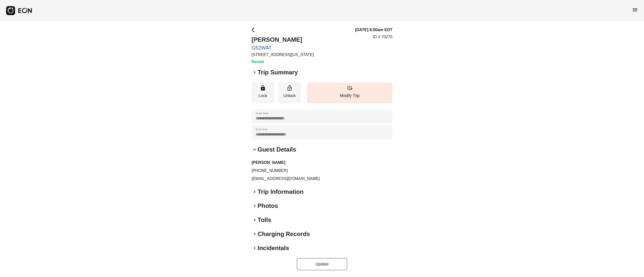 Image resolution: width=644 pixels, height=277 pixels. I want to click on p: ID # 70270, so click(383, 37).